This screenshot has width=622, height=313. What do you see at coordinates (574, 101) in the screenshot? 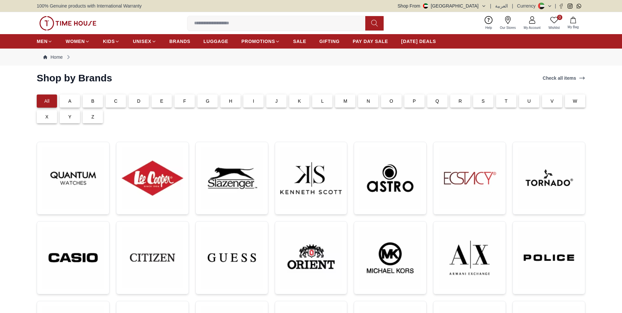
I see `p: W` at bounding box center [574, 101].